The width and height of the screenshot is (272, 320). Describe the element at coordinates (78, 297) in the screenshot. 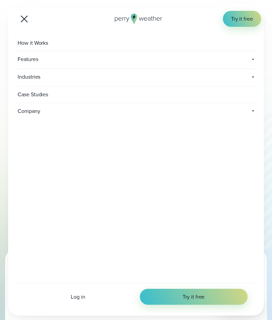

I see `a: Log in` at that location.